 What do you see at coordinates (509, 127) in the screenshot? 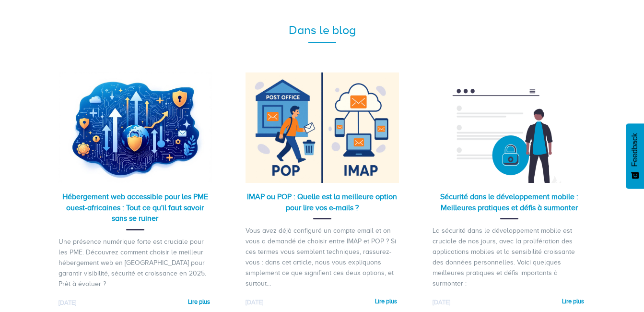
I see `img: Sécurité dans le développement mobile : Meilleures pratiques et défis à surmonter` at bounding box center [509, 127].